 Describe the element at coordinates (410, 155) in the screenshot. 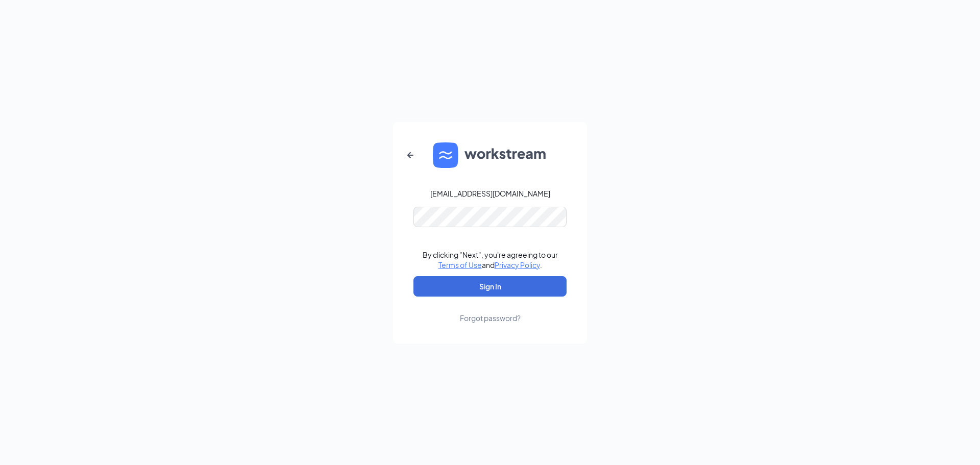

I see `button: ArrowLeftNew` at that location.